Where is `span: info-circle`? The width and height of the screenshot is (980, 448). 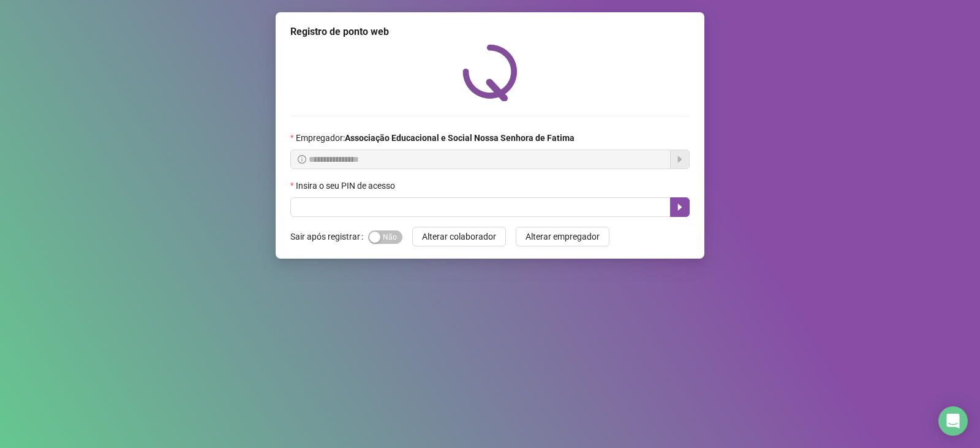 span: info-circle is located at coordinates (302, 159).